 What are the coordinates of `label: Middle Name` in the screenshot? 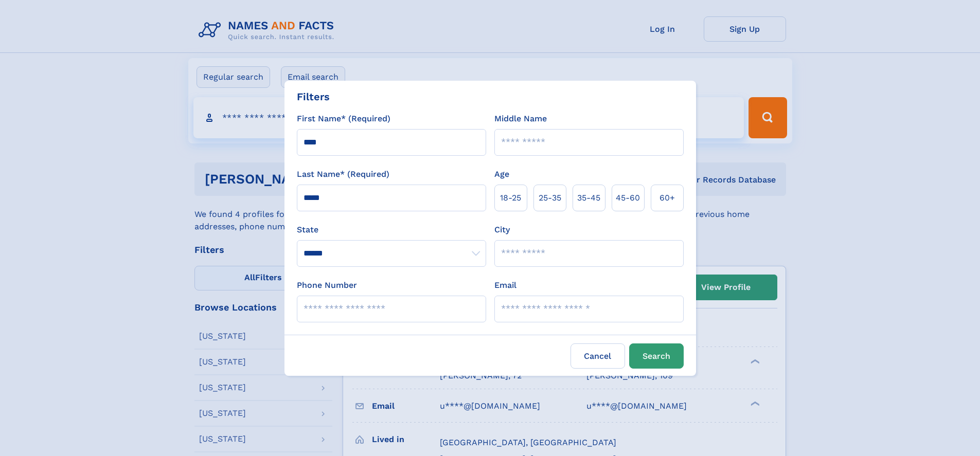 It's located at (521, 119).